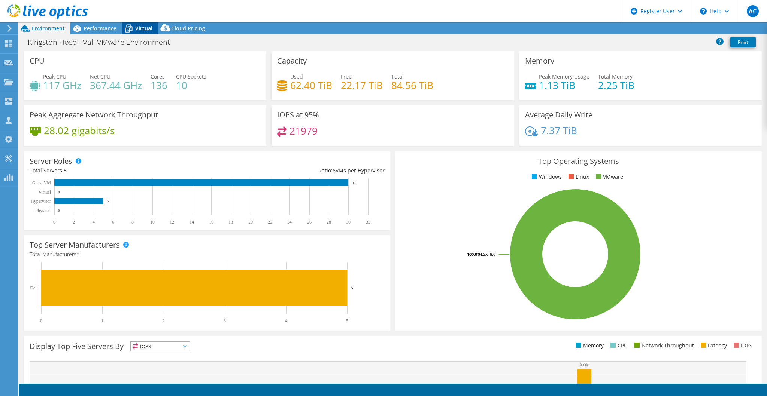  What do you see at coordinates (225, 321) in the screenshot?
I see `text: 3` at bounding box center [225, 321].